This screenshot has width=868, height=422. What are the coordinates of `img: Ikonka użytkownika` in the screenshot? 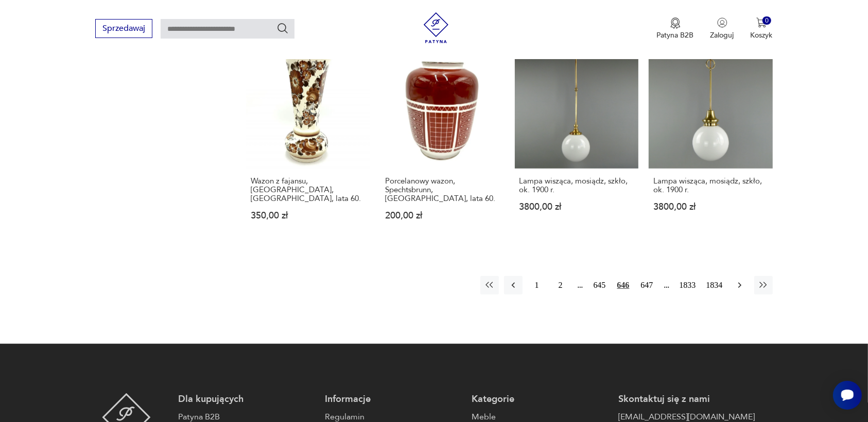 It's located at (722, 23).